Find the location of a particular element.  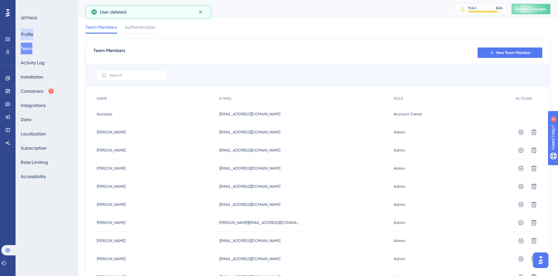

span: Authentication is located at coordinates (140, 27).